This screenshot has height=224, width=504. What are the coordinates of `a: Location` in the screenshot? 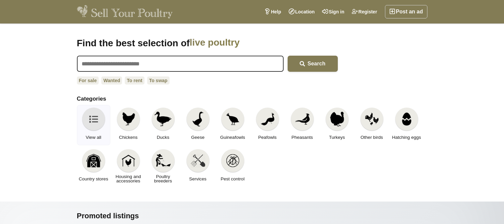 It's located at (302, 12).